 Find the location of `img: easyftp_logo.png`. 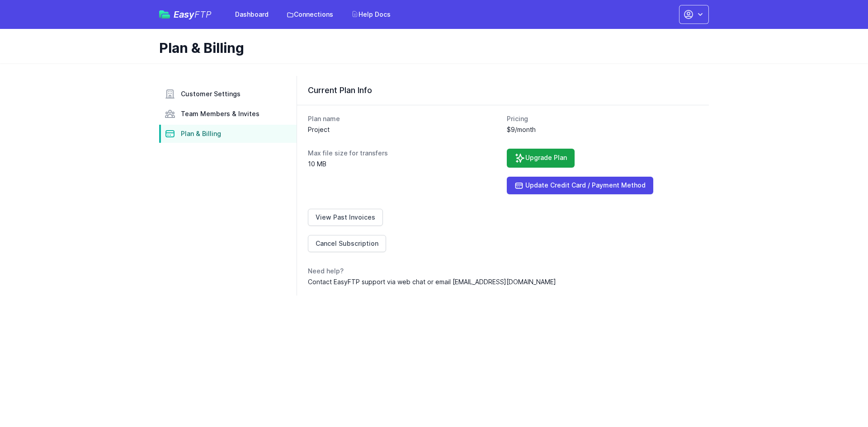

img: easyftp_logo.png is located at coordinates (165, 14).